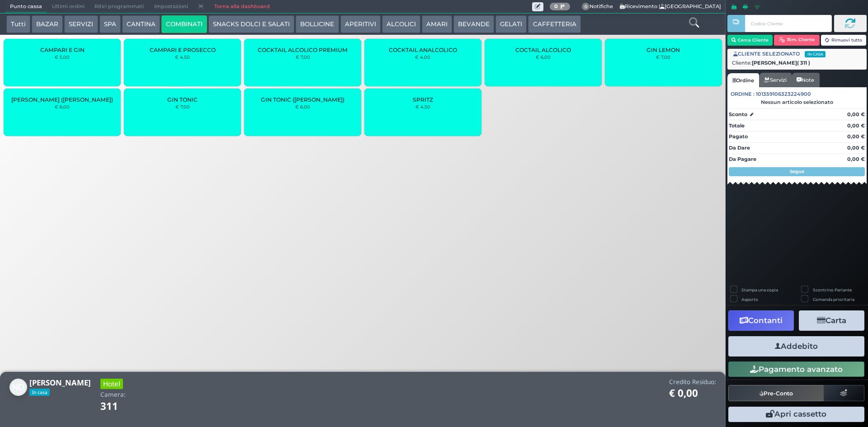 This screenshot has width=868, height=427. I want to click on label: Scontrino Parlante, so click(832, 289).